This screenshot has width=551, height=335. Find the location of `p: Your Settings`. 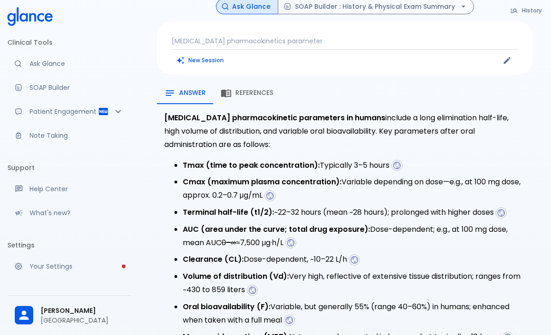

p: Your Settings is located at coordinates (77, 267).